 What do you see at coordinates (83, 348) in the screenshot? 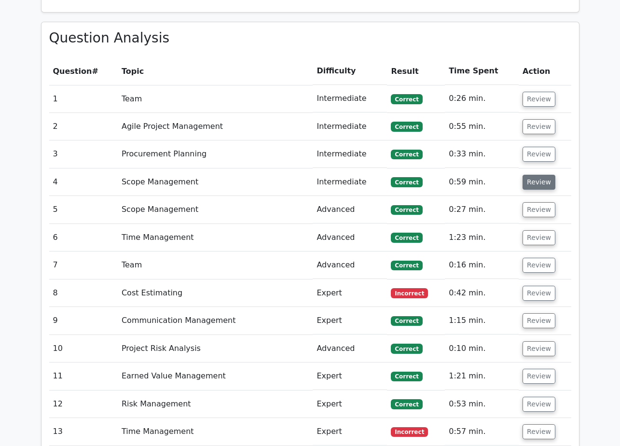
I see `td: 10` at bounding box center [83, 348].